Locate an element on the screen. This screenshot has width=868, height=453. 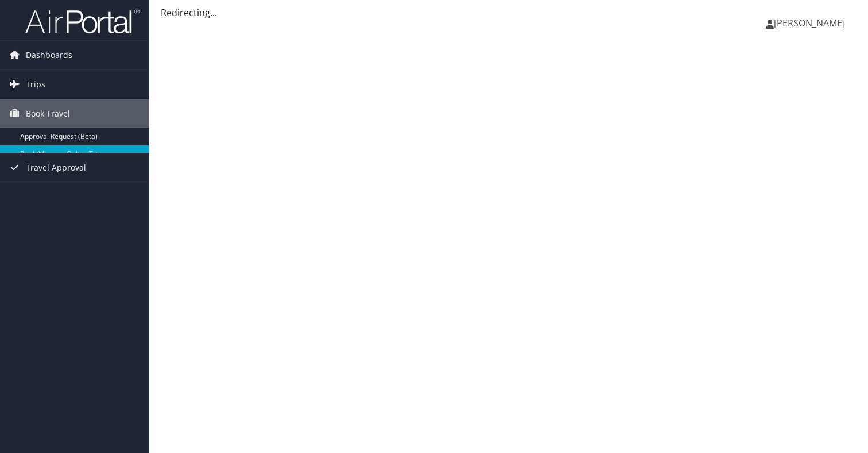
span: Travel Approval is located at coordinates (56, 168).